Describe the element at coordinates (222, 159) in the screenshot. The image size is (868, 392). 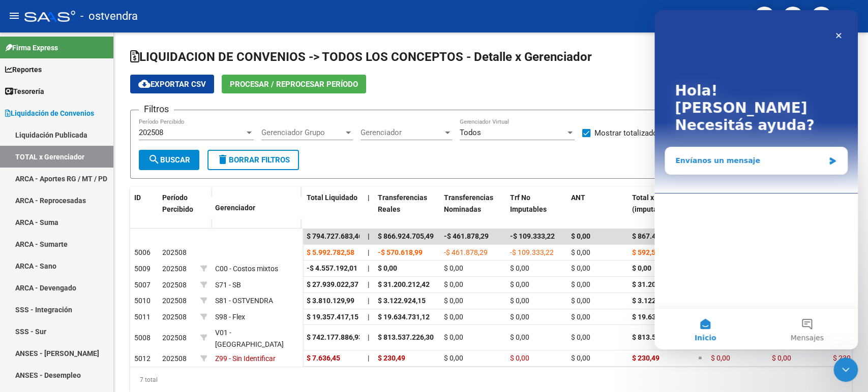
I see `mat-icon: delete` at that location.